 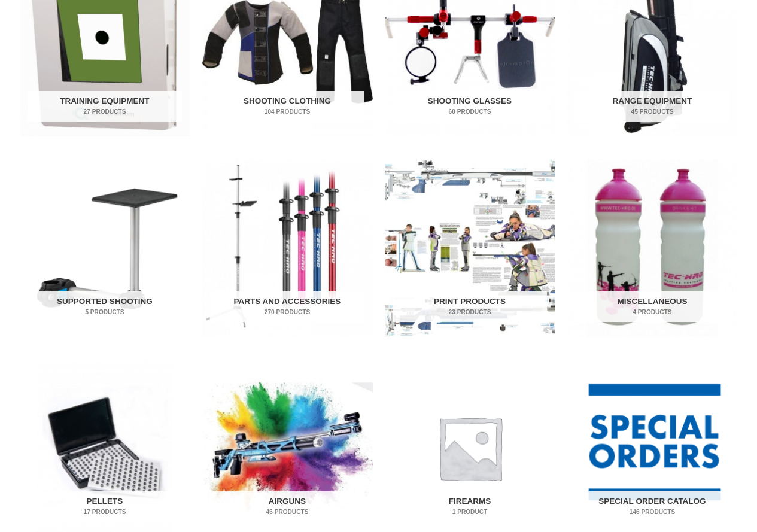 I want to click on h2: Special Order Catalog, so click(x=652, y=507).